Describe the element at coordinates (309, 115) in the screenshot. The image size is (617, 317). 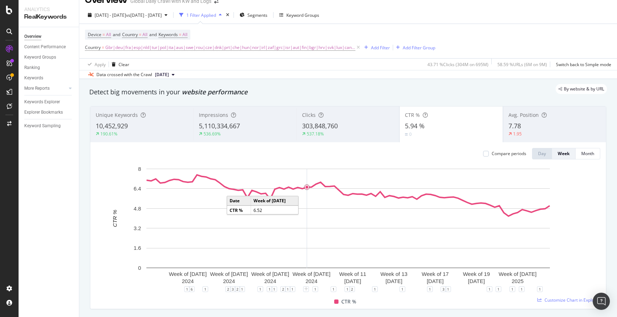
I see `span: Clicks` at that location.